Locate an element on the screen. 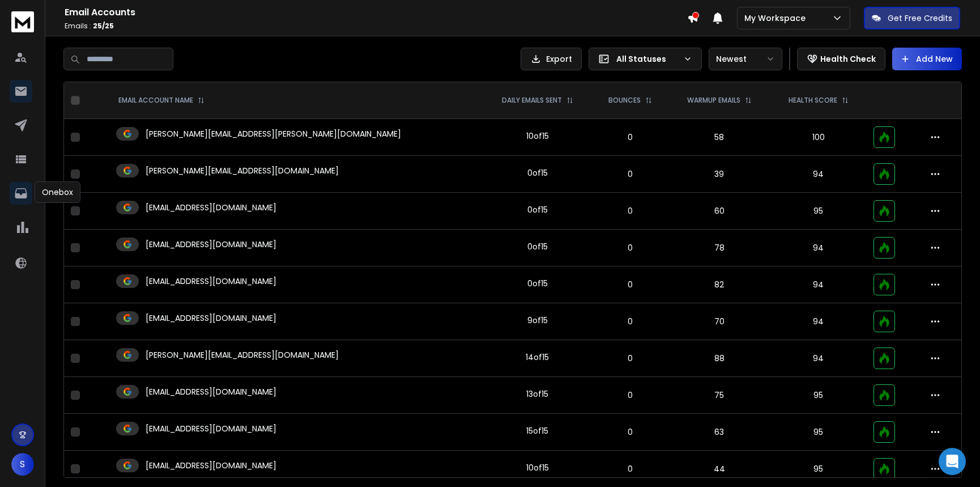 Image resolution: width=980 pixels, height=487 pixels. p: WARMUP EMAILS is located at coordinates (714, 101).